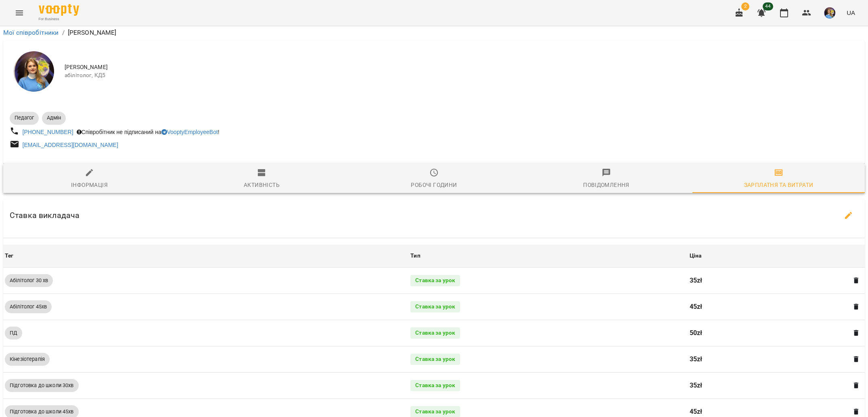 The width and height of the screenshot is (868, 417). Describe the element at coordinates (830, 13) in the screenshot. I see `img: 6b085e1eb0905a9723a04dd44c3bb19c.jpg` at that location.